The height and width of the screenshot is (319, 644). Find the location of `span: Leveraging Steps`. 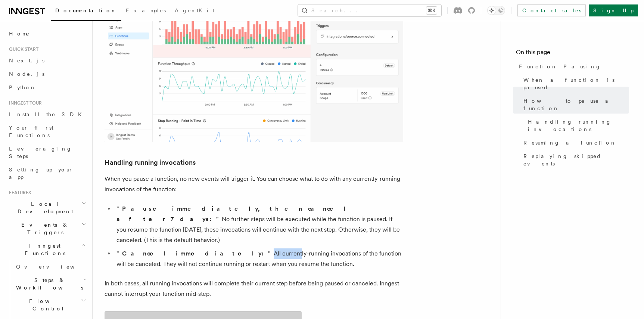

span: Leveraging Steps is located at coordinates (40, 152).